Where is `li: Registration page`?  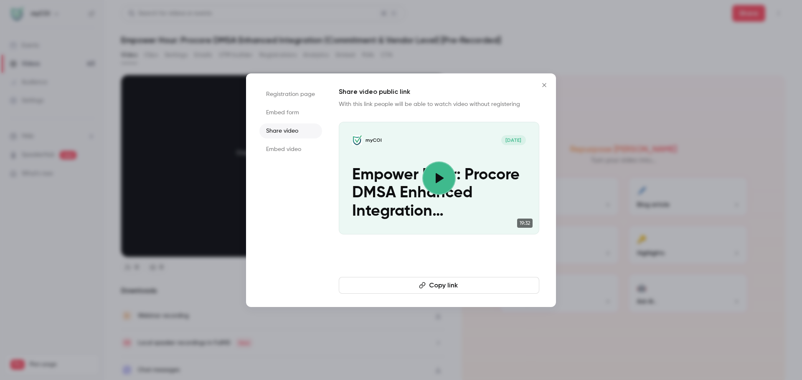 li: Registration page is located at coordinates (291, 94).